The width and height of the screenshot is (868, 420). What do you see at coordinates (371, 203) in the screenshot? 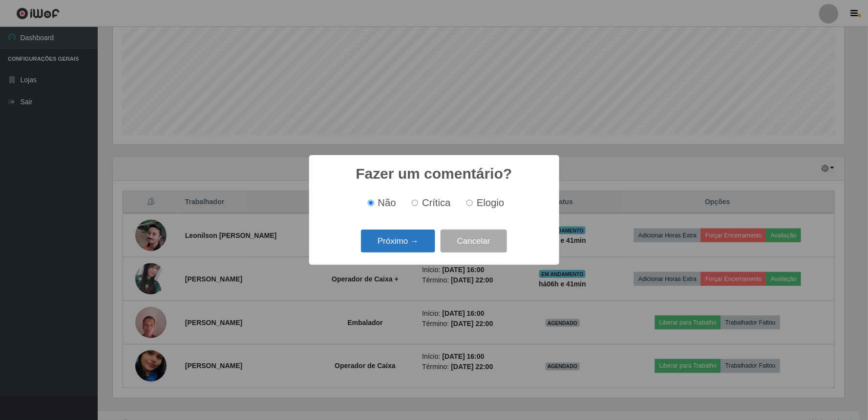
I see `input: Não` at bounding box center [371, 203].